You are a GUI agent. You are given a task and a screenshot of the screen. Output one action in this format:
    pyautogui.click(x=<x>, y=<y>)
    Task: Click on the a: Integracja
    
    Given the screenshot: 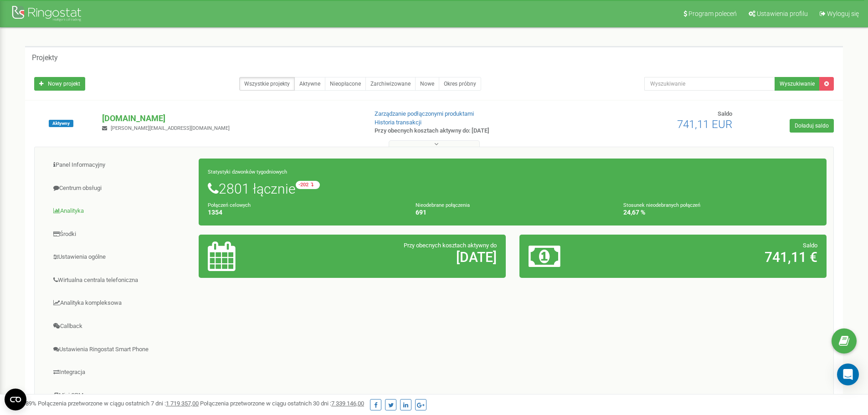 What is the action you would take?
    pyautogui.click(x=120, y=372)
    